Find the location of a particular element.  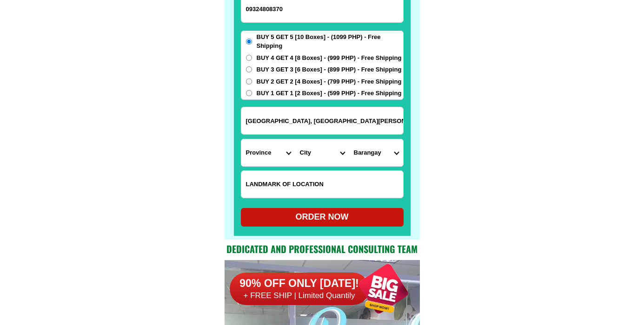

select: Select province is located at coordinates (268, 153).